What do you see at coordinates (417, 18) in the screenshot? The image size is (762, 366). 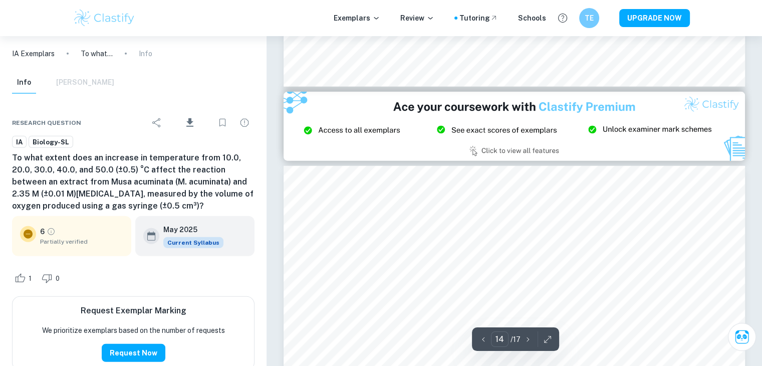 I see `p: Review` at bounding box center [417, 18].